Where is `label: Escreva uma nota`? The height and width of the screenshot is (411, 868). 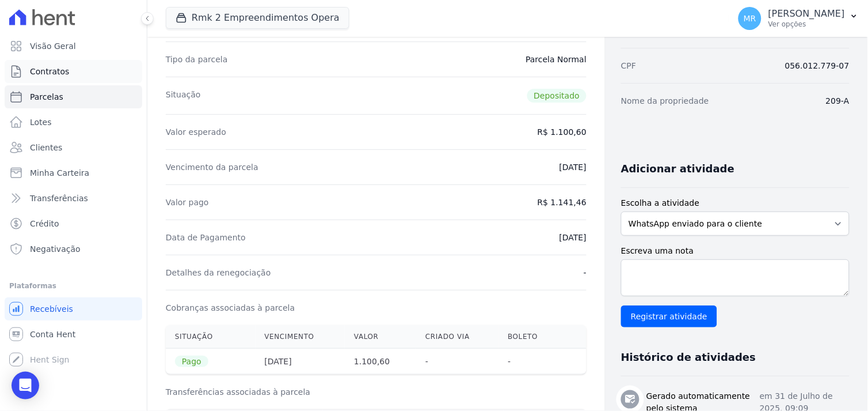
label: Escreva uma nota is located at coordinates (735, 251).